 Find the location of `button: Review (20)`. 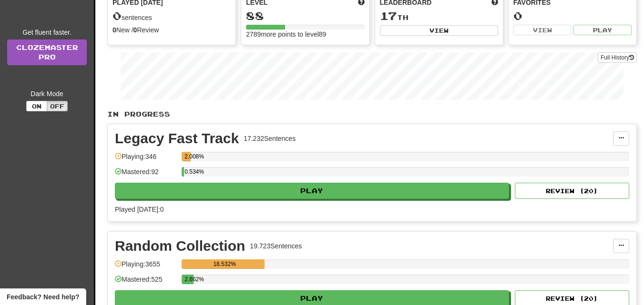

button: Review (20) is located at coordinates (572, 191).